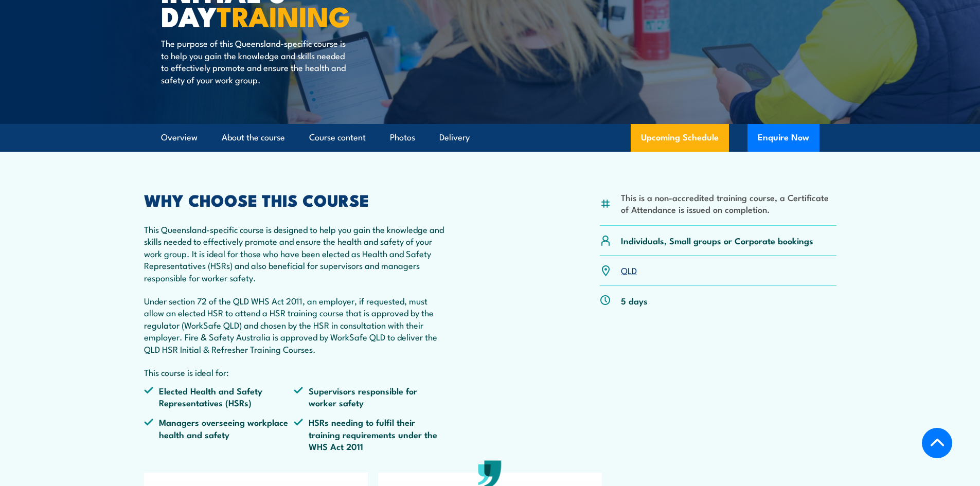  Describe the element at coordinates (369, 397) in the screenshot. I see `li: Supervisors responsible for worker safety` at that location.